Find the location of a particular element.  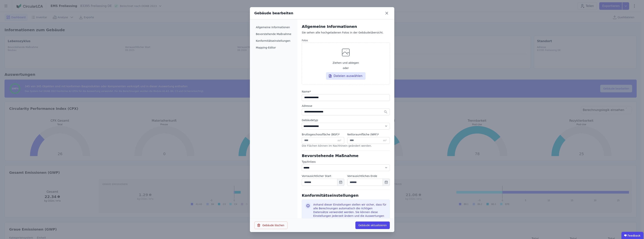

div: Sie sehen alle hochgeladenen Fotos in der Gebäudeübersicht. is located at coordinates (345, 34).